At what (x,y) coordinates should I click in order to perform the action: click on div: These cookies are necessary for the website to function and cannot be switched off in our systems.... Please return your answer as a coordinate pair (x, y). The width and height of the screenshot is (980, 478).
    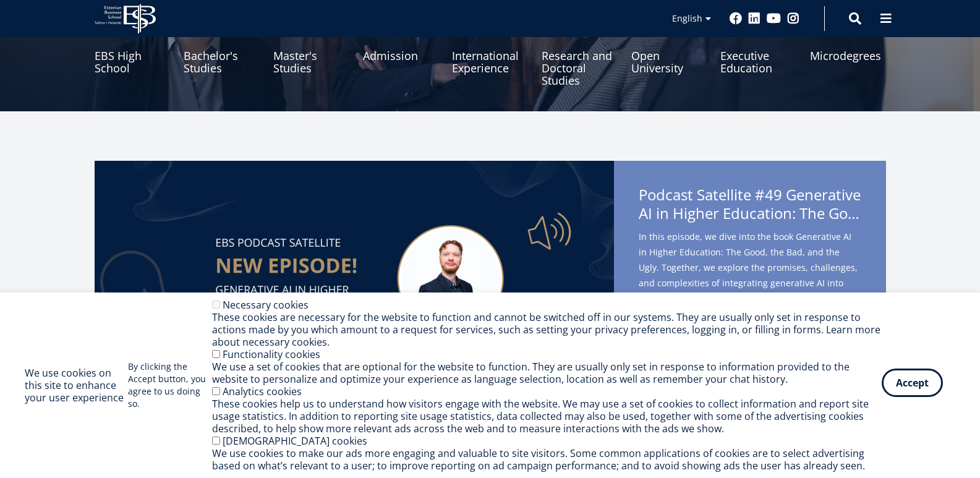
    Looking at the image, I should click on (546, 329).